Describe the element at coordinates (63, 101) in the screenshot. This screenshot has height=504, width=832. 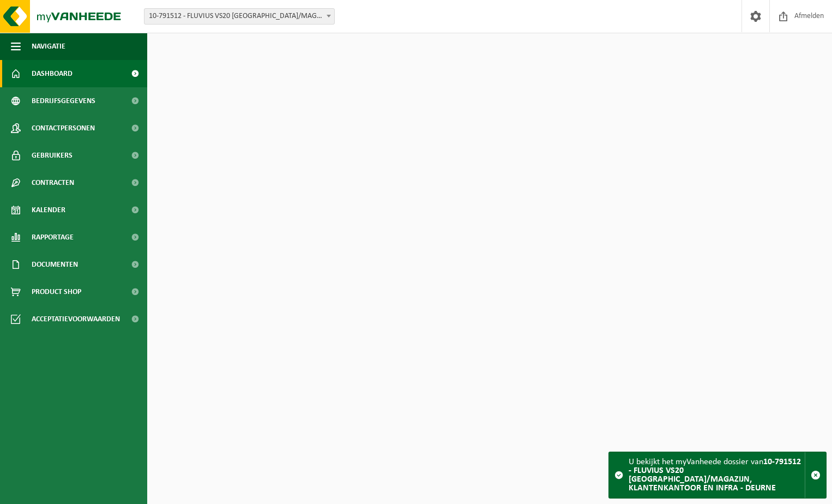
I see `span: Bedrijfsgegevens` at that location.